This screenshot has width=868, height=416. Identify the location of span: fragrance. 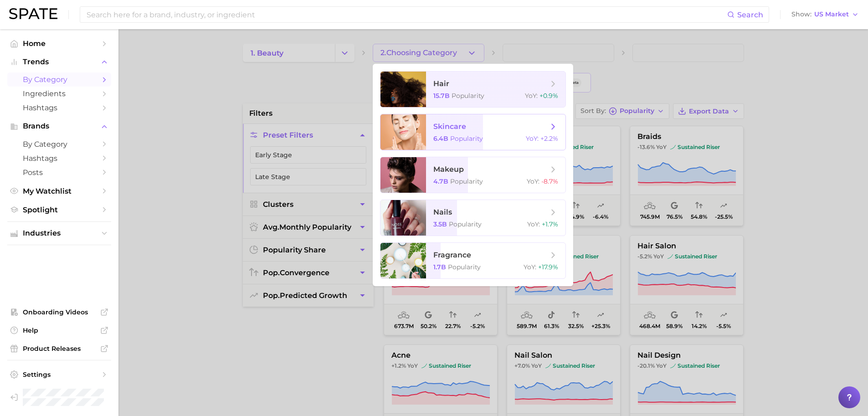
(452, 255).